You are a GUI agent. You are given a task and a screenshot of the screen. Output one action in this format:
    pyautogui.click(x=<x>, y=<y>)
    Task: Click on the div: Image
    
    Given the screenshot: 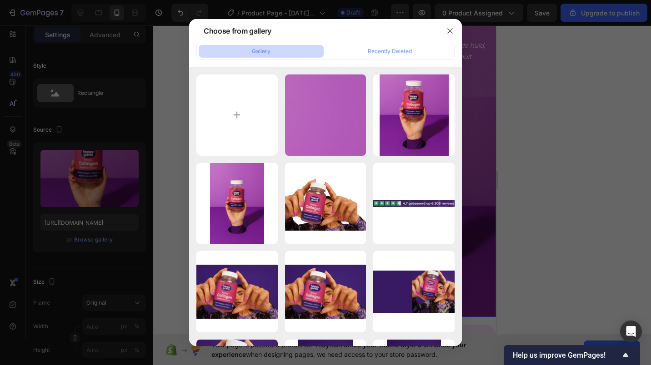 What is the action you would take?
    pyautogui.click(x=21, y=63)
    